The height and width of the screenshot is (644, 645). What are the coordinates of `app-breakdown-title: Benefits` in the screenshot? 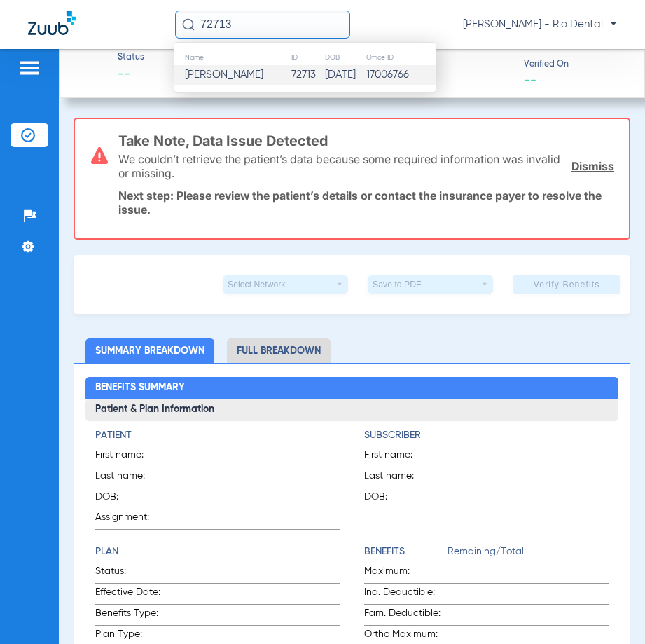 It's located at (406, 554).